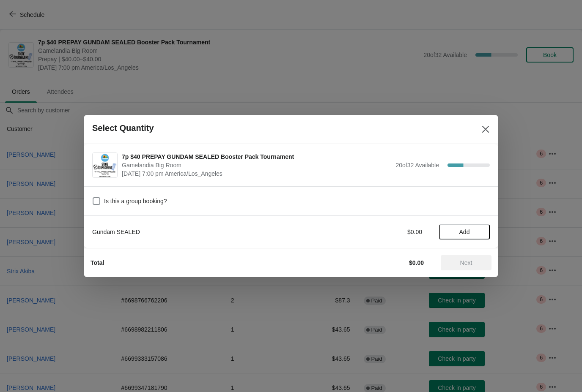 The image size is (582, 392). I want to click on strong: Total, so click(97, 263).